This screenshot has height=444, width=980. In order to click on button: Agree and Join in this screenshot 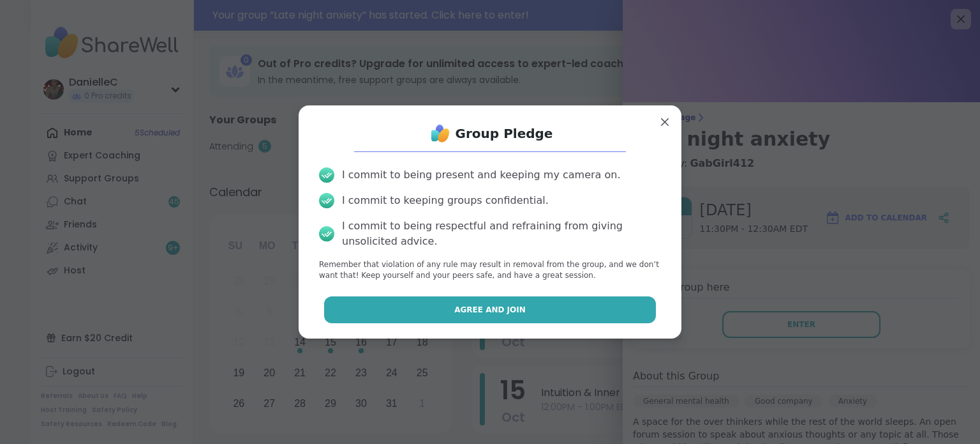, I will do `click(490, 310)`.